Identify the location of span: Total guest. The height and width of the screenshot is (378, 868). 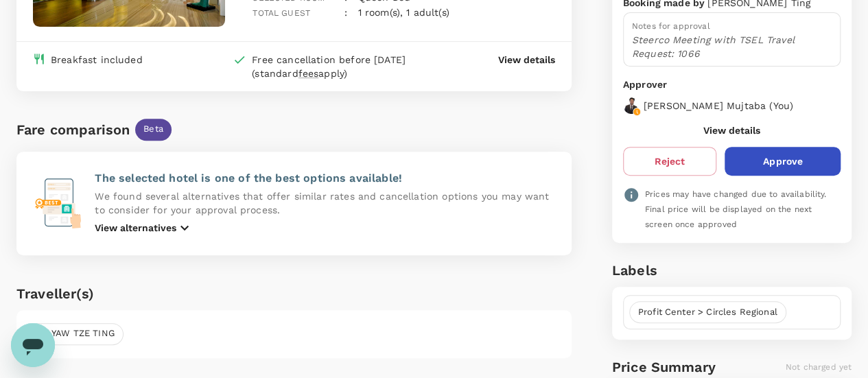
(281, 13).